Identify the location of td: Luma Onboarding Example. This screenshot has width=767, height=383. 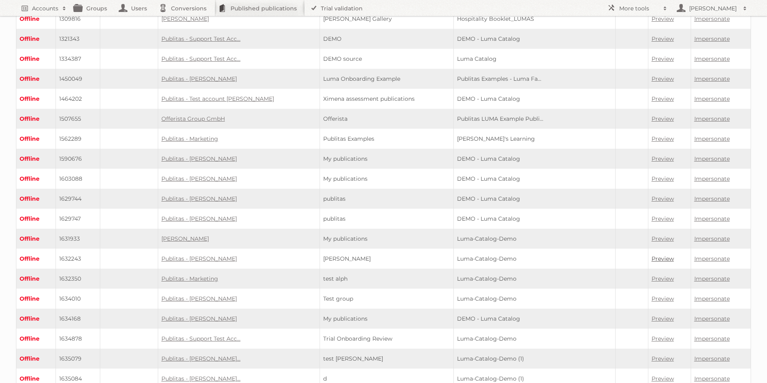
(386, 79).